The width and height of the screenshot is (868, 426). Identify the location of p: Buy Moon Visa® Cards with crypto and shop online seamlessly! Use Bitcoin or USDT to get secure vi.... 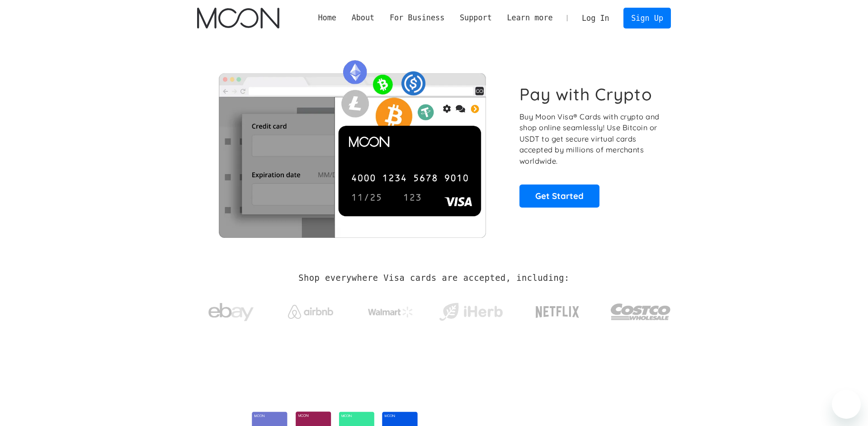
(590, 138).